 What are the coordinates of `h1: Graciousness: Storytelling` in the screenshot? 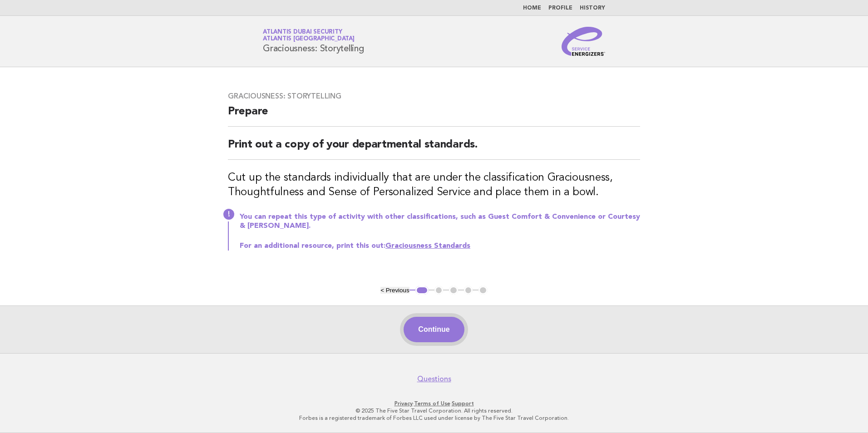 It's located at (313, 41).